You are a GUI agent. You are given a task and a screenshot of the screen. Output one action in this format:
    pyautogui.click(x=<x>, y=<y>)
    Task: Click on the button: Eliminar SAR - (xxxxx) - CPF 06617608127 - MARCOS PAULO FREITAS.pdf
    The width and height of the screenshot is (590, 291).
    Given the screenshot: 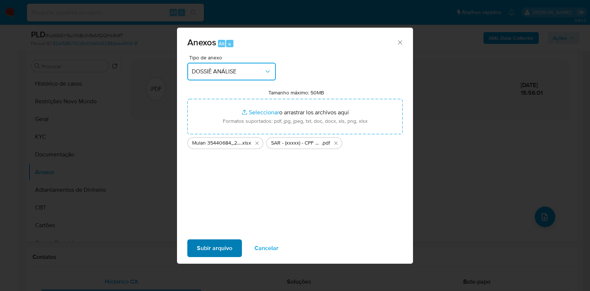 What is the action you would take?
    pyautogui.click(x=336, y=143)
    